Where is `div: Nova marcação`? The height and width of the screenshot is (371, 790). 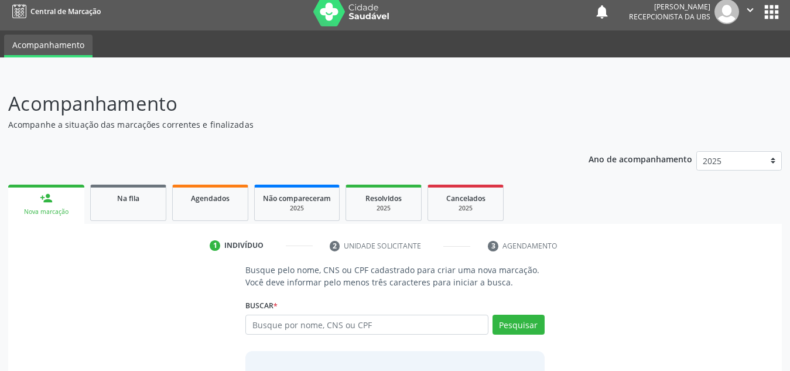 div: Nova marcação is located at coordinates (46, 211).